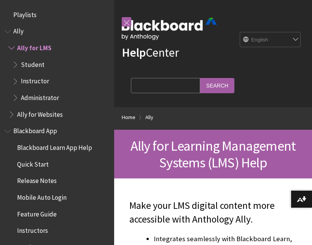 The width and height of the screenshot is (312, 245). Describe the element at coordinates (37, 180) in the screenshot. I see `span: Release Notes` at that location.